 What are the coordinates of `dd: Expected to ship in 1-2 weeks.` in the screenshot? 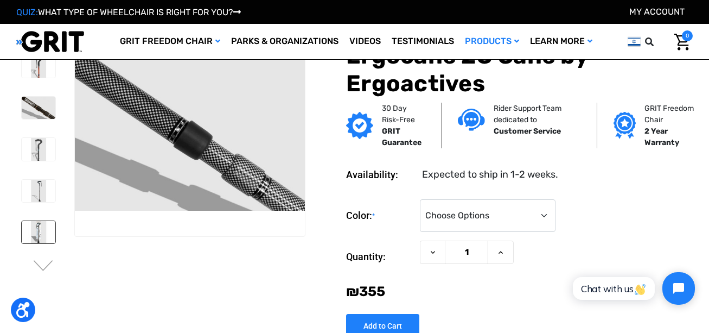 It's located at (490, 174).